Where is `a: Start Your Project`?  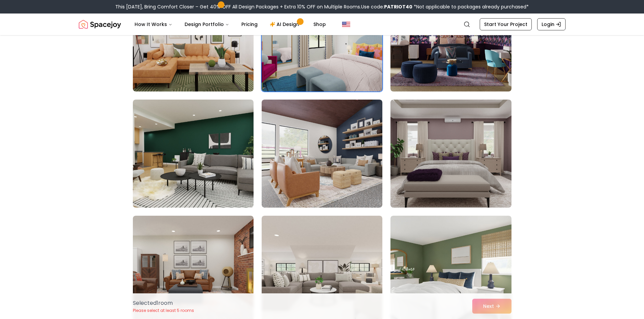
a: Start Your Project is located at coordinates (506, 24).